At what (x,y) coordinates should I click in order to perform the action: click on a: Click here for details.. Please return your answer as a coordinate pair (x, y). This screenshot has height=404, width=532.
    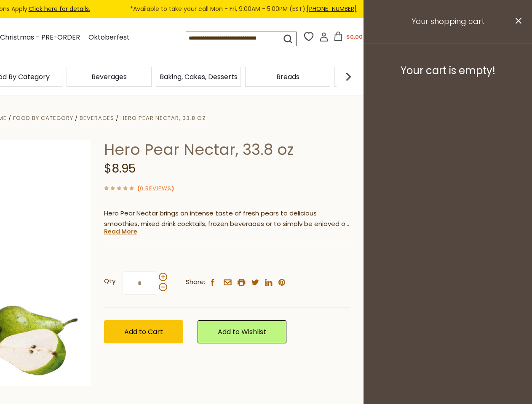
    Looking at the image, I should click on (60, 9).